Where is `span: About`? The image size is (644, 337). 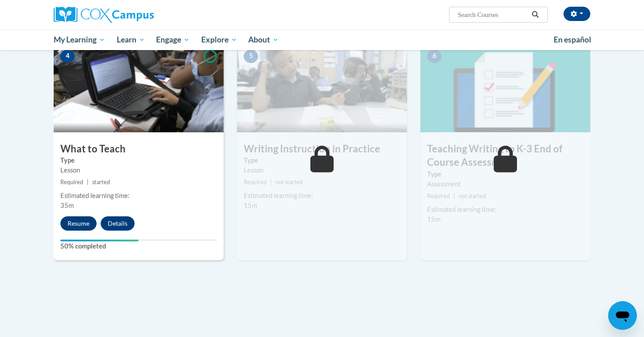
span: About is located at coordinates (263, 40).